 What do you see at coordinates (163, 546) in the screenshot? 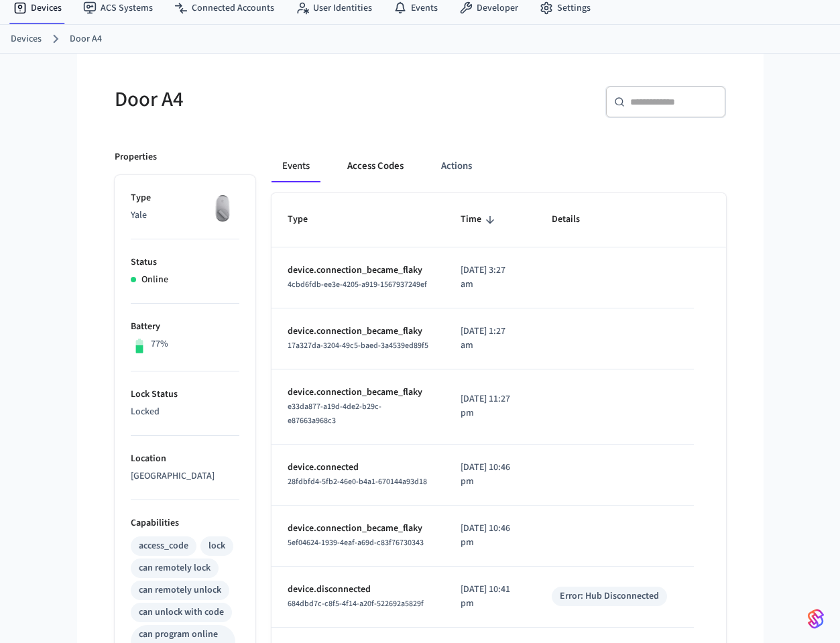
I see `div: access_code` at bounding box center [163, 546].